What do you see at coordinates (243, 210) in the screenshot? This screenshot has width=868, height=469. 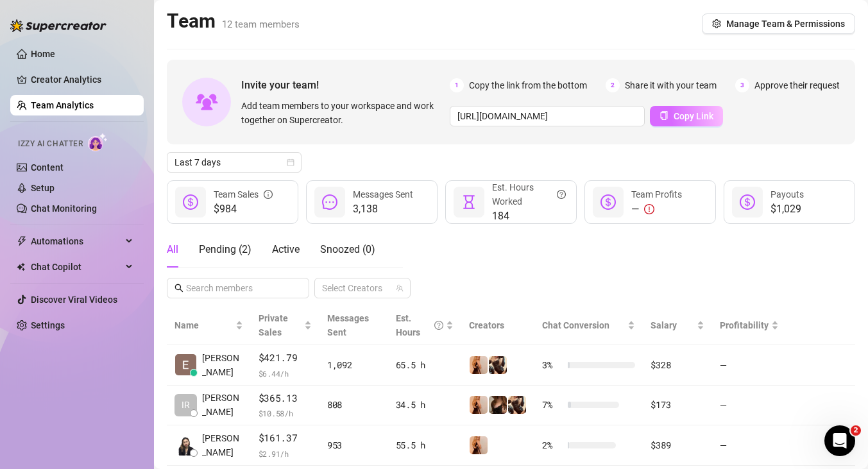 I see `span: $984` at bounding box center [243, 210].